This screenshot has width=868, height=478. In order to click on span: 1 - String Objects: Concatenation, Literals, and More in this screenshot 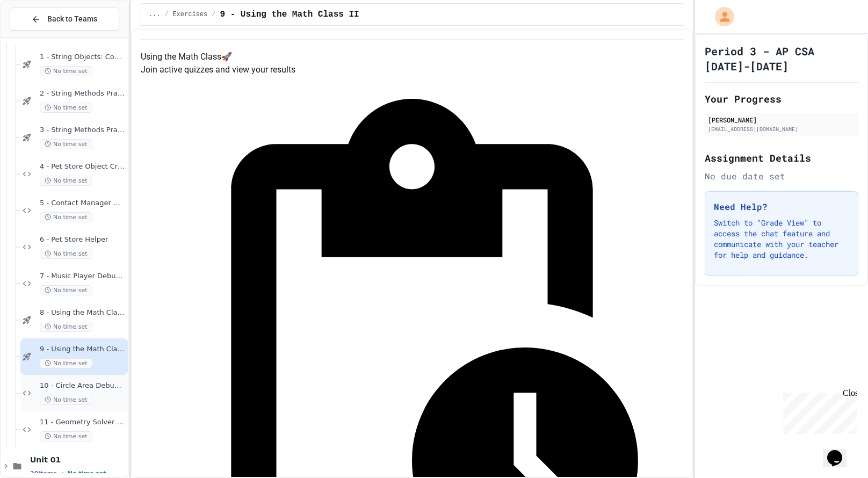, I will do `click(83, 57)`.